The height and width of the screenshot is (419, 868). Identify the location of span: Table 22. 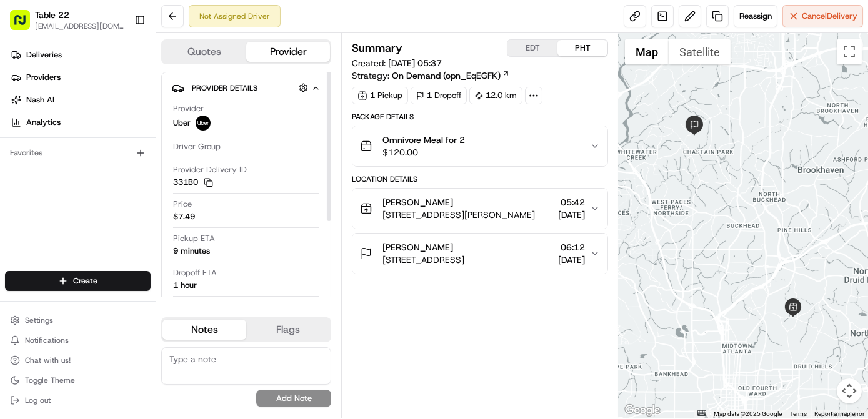
(52, 15).